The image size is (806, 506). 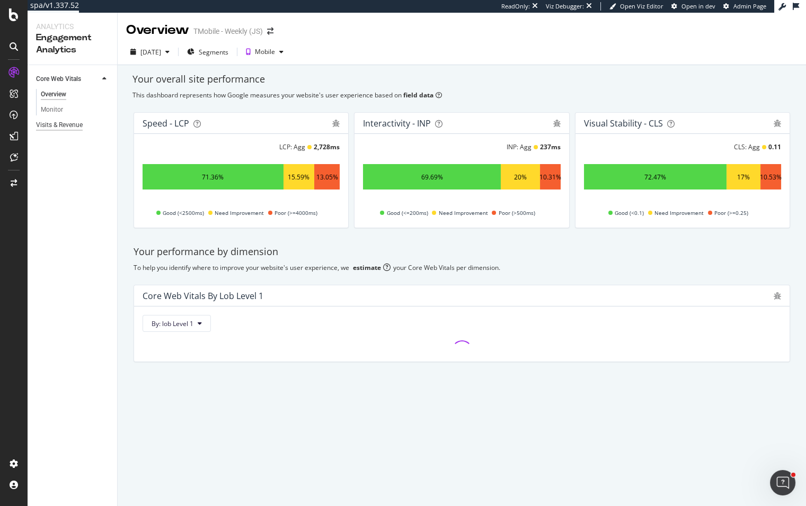 I want to click on div: Your performance by dimension, so click(x=461, y=252).